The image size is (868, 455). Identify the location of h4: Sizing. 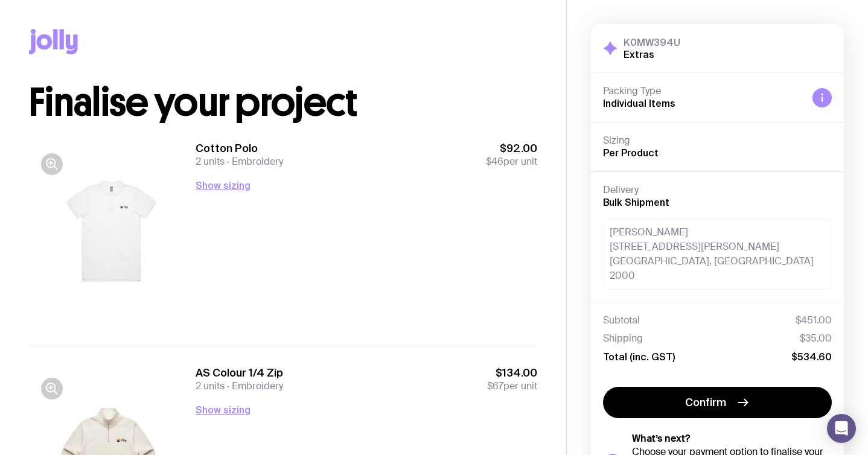
(717, 141).